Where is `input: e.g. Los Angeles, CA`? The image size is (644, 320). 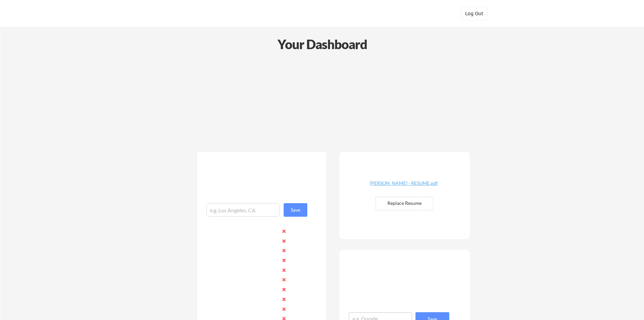
input: e.g. Los Angeles, CA is located at coordinates (243, 210).